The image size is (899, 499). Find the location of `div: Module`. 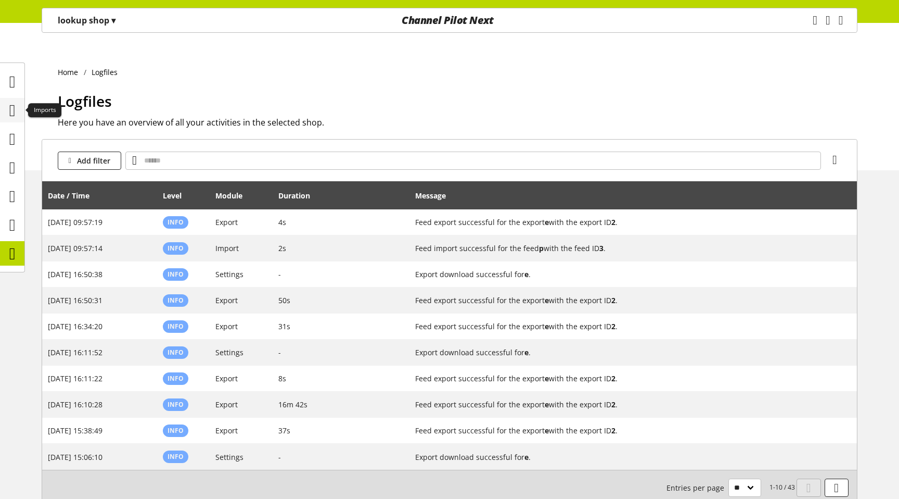

div: Module is located at coordinates (234, 195).